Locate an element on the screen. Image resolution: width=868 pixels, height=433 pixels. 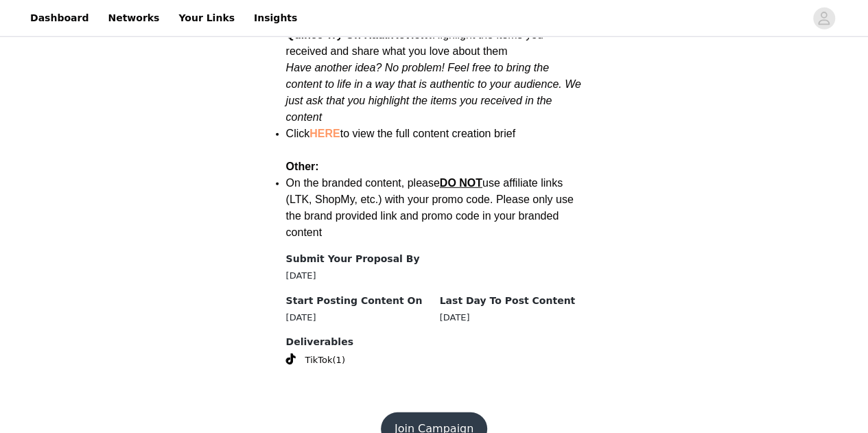
span: TikTok is located at coordinates (319, 360).